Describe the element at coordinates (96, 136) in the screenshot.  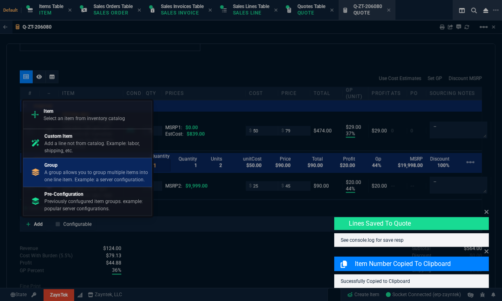
I see `p: Custom Item` at that location.